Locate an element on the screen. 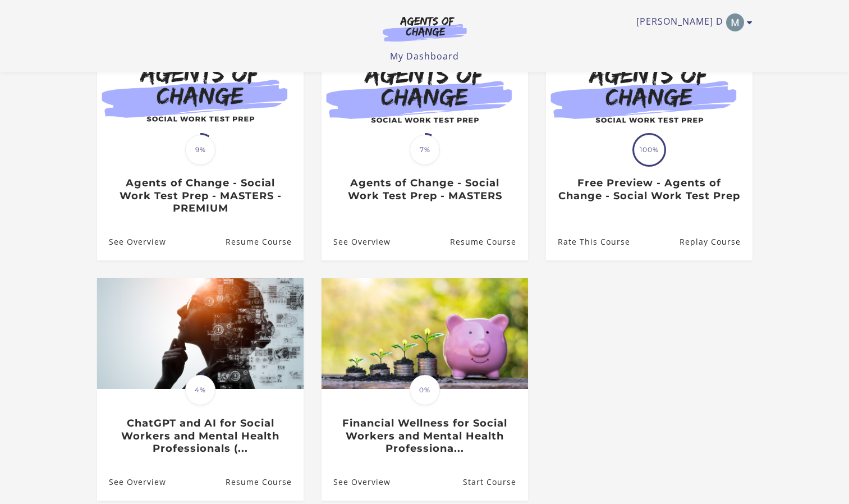  a: Agents of Change - Social Work Test Prep - MASTERS: See Overview is located at coordinates (356, 241).